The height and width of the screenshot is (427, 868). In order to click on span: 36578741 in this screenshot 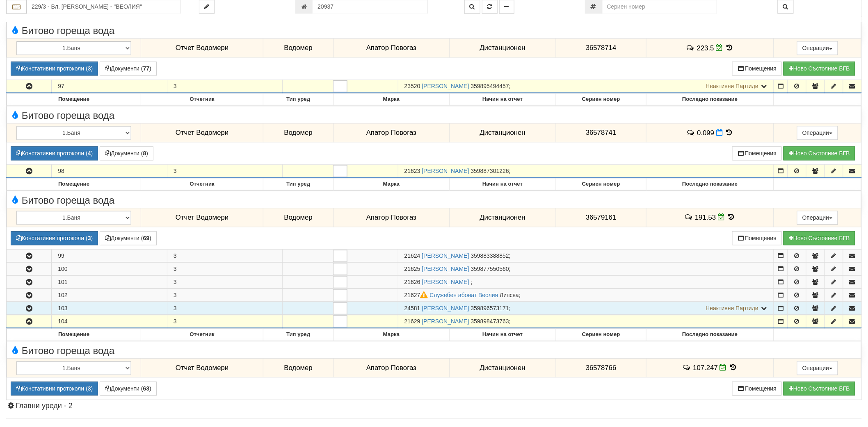, I will do `click(601, 132)`.